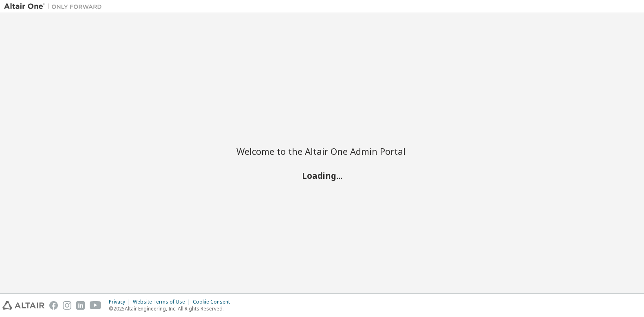  Describe the element at coordinates (172, 308) in the screenshot. I see `p: © 2025 Altair Engineering, Inc. All Rights Reserved.` at that location.